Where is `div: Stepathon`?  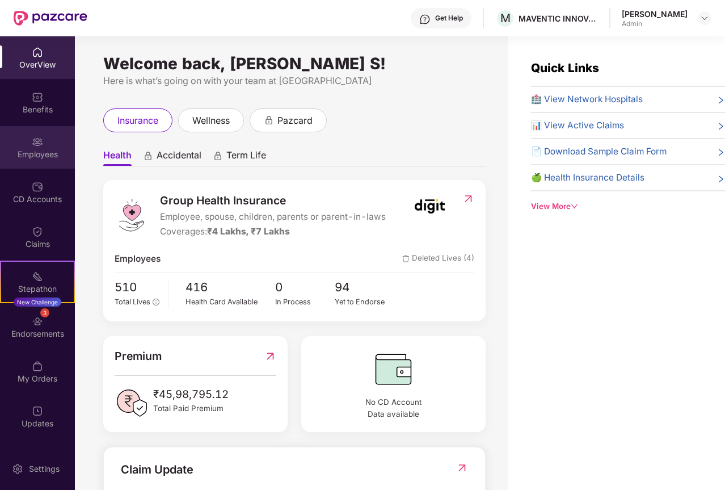 div: Stepathon is located at coordinates (37, 289).